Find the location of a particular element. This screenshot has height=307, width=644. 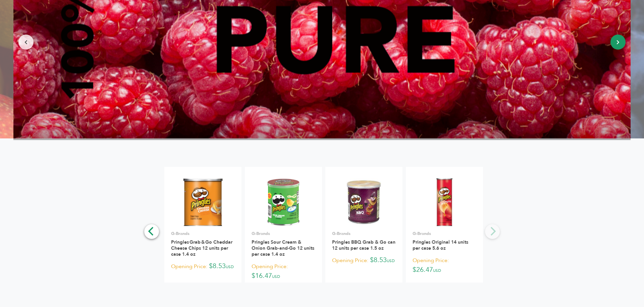

button: Previous is located at coordinates (152, 232).